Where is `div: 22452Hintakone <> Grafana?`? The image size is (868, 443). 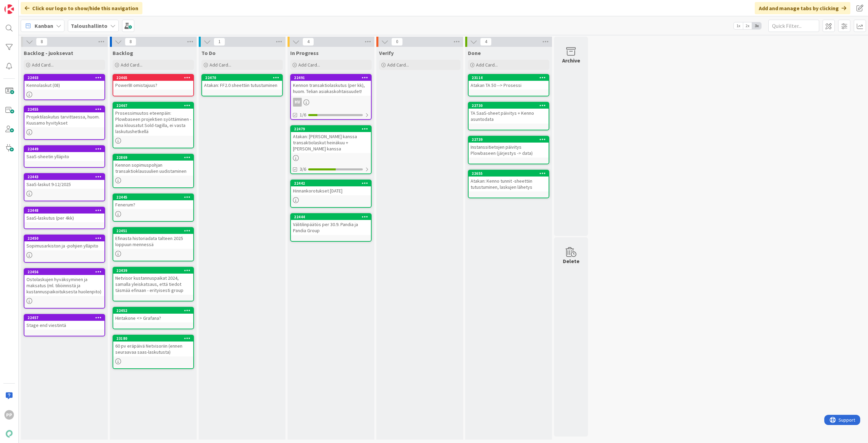 div: 22452Hintakone <> Grafana? is located at coordinates (153, 315).